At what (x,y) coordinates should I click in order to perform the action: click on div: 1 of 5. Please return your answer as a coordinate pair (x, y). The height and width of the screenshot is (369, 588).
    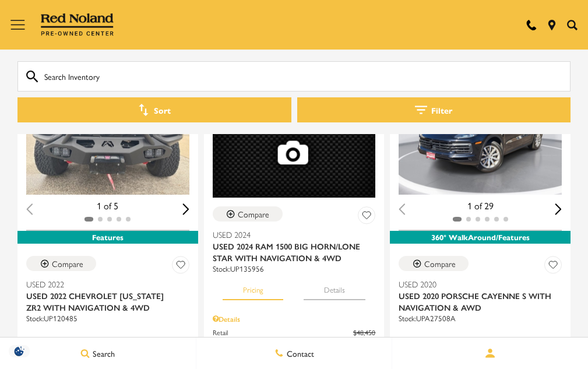
    Looking at the image, I should click on (108, 206).